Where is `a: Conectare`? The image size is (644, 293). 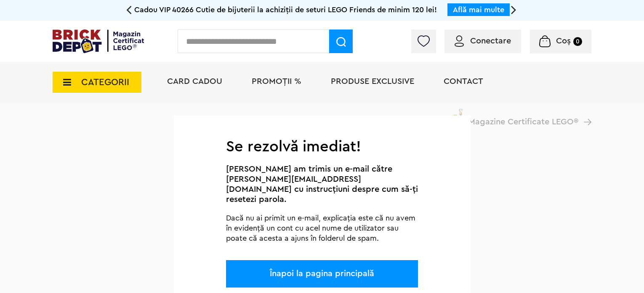 a: Conectare is located at coordinates (483, 41).